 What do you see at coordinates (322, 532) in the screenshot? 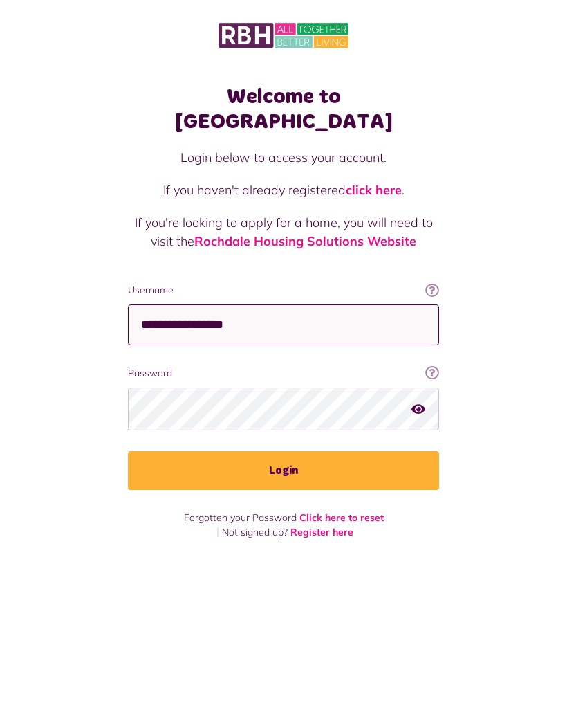
I see `a: Register here` at bounding box center [322, 532].